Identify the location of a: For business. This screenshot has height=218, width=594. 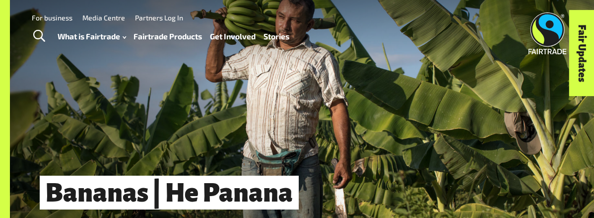
(52, 17).